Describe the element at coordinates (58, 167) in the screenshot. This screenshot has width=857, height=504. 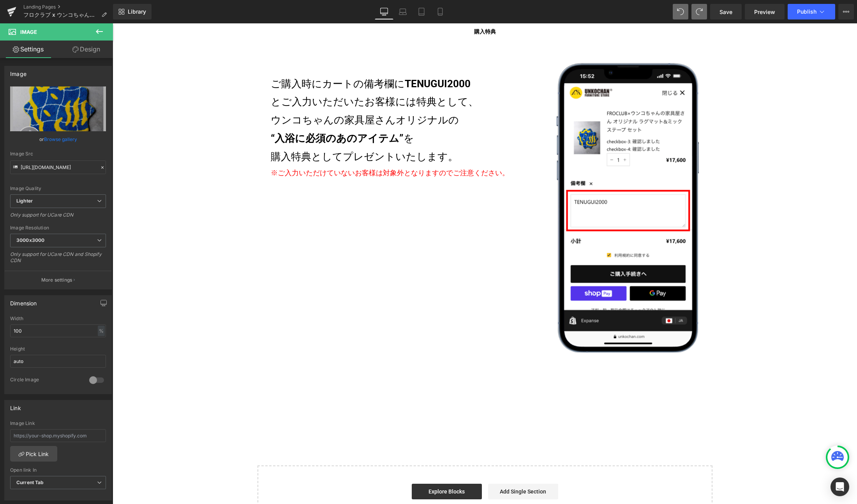
I see `input: Link` at that location.